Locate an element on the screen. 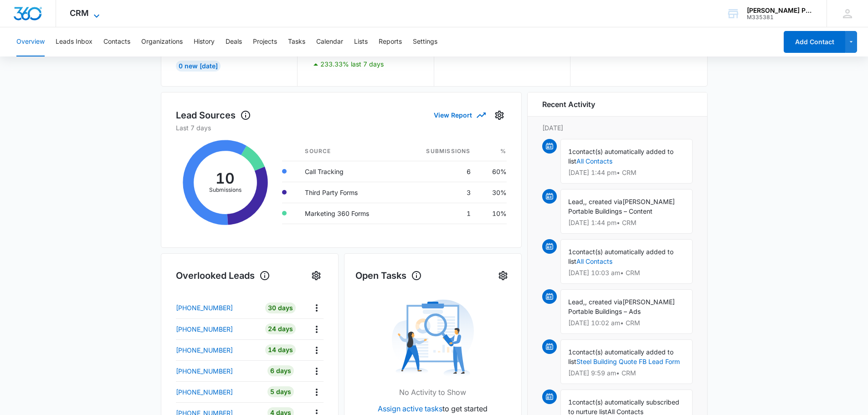 This screenshot has width=868, height=415. button: Add Contact is located at coordinates (814, 42).